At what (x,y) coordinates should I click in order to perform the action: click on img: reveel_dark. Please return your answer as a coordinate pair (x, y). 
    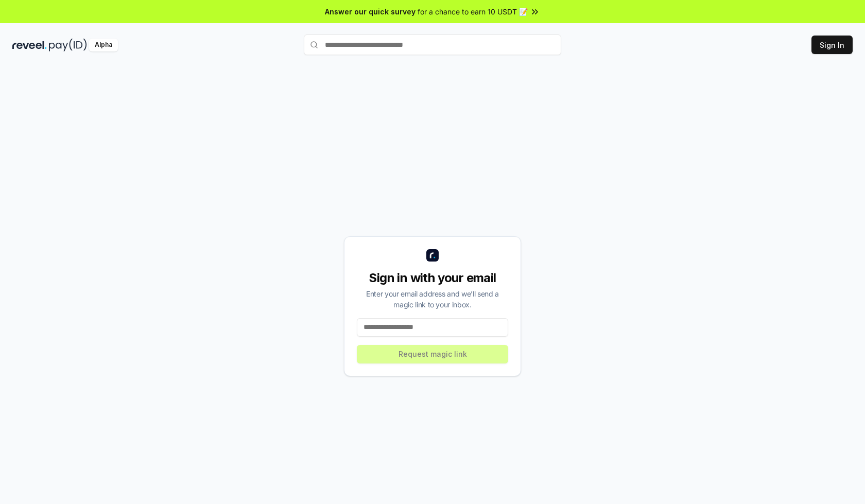
    Looking at the image, I should click on (29, 44).